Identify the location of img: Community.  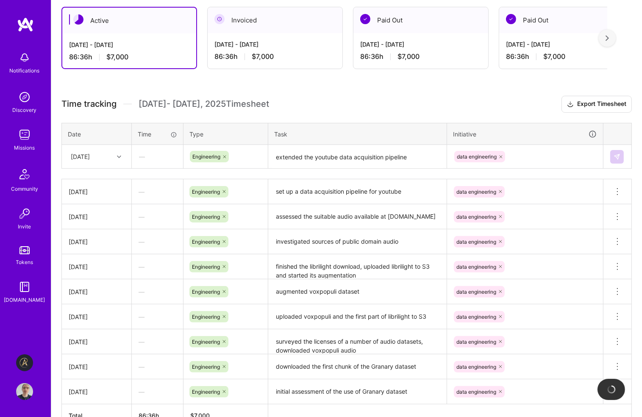
(25, 174).